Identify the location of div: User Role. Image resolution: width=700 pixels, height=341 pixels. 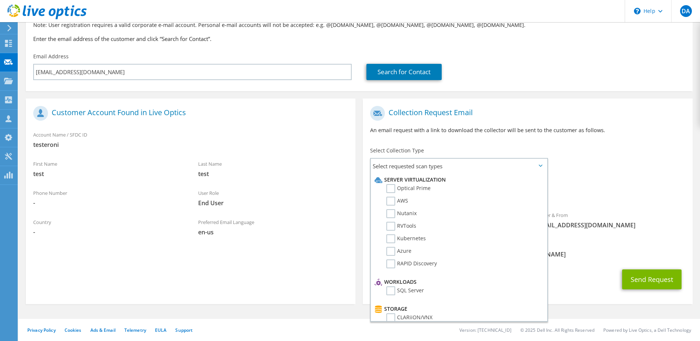
(273, 198).